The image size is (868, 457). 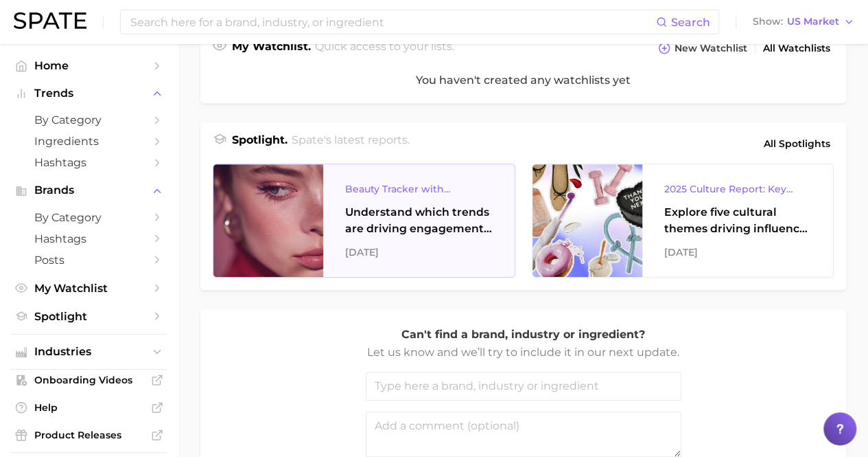 What do you see at coordinates (259, 144) in the screenshot?
I see `h1: Spotlight.` at bounding box center [259, 144].